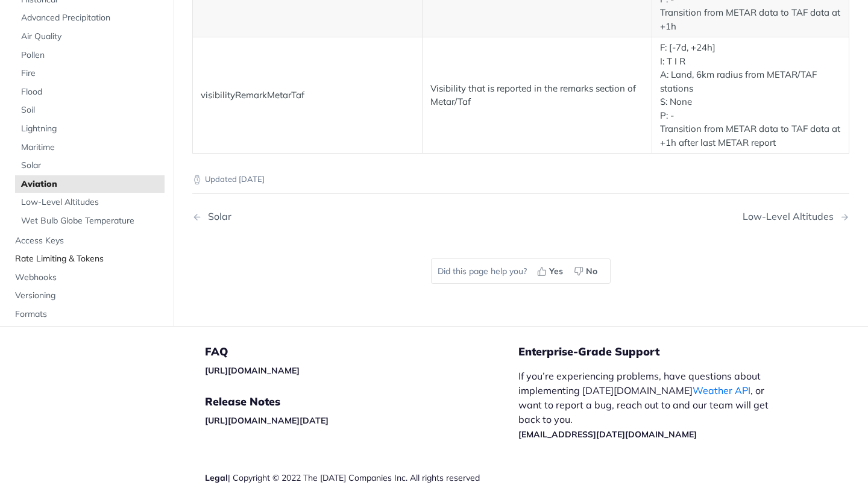  Describe the element at coordinates (521, 271) in the screenshot. I see `div: Did this page help you?` at that location.